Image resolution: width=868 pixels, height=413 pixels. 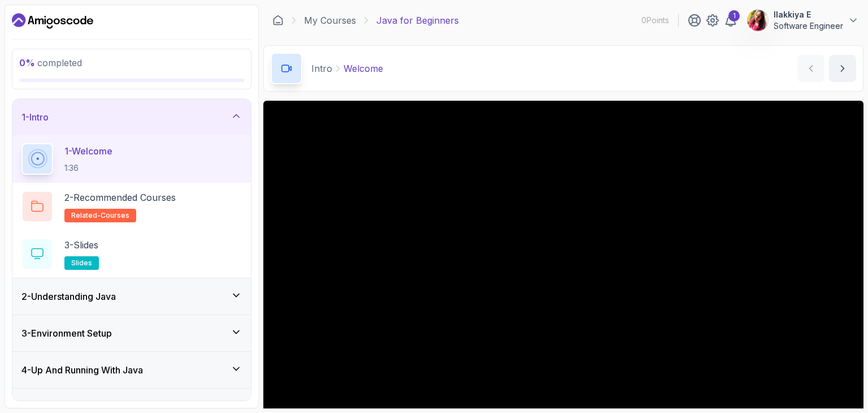 What do you see at coordinates (132, 117) in the screenshot?
I see `button: 1-Intro` at bounding box center [132, 117].